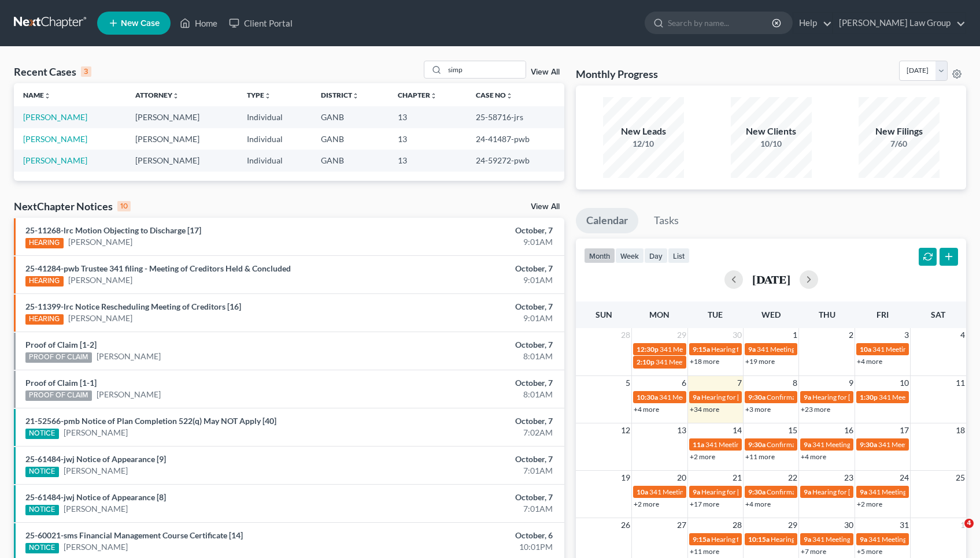  What do you see at coordinates (515, 117) in the screenshot?
I see `td: 25-58716-jrs` at bounding box center [515, 117].